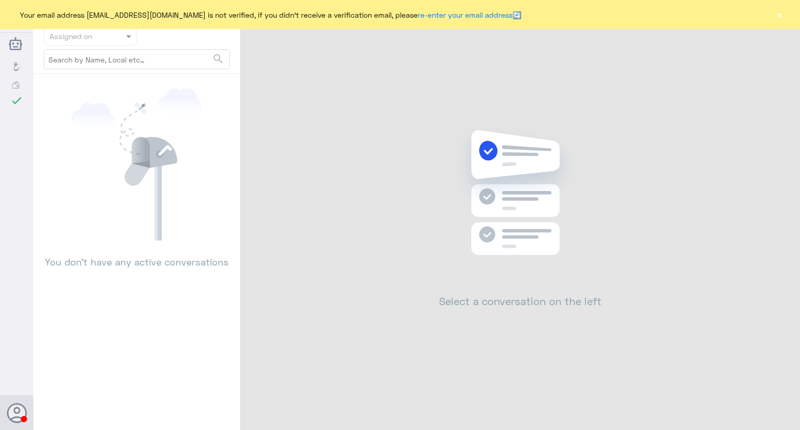 This screenshot has width=800, height=430. I want to click on span: search, so click(218, 59).